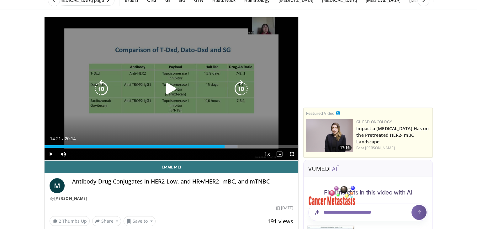  What do you see at coordinates (267, 154) in the screenshot?
I see `button: Playback Rate` at bounding box center [267, 154].